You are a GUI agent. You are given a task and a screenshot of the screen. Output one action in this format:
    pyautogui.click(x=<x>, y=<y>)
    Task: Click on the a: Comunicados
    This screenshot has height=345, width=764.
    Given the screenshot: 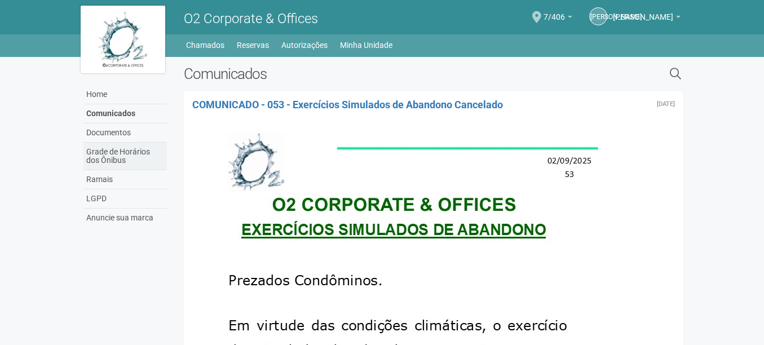 What is the action you would take?
    pyautogui.click(x=125, y=114)
    